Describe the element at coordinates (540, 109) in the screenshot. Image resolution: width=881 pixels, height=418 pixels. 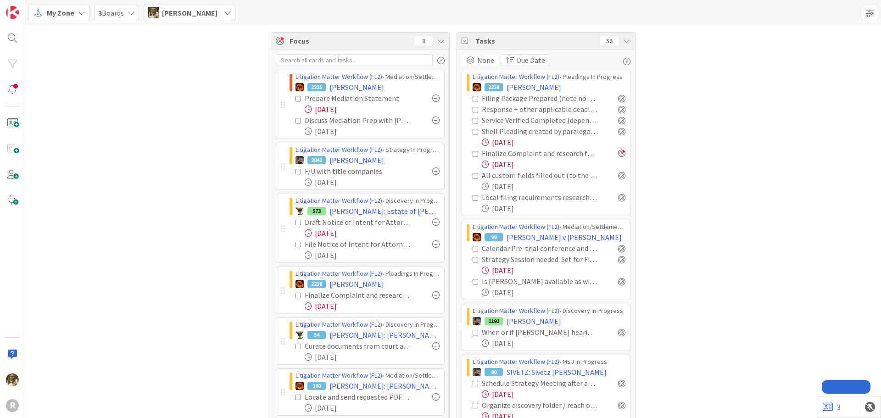
I see `div: Response + other applicable deadlines calendared` at that location.